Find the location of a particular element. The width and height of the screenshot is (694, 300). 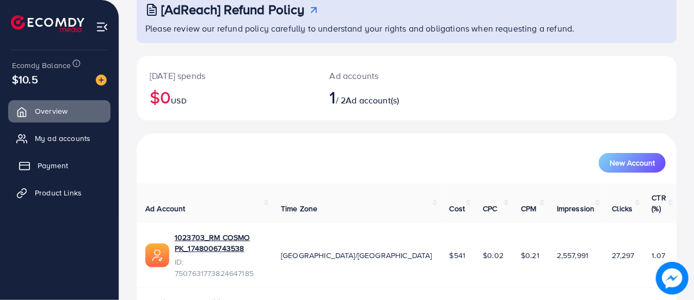

img: menu is located at coordinates (102, 27).